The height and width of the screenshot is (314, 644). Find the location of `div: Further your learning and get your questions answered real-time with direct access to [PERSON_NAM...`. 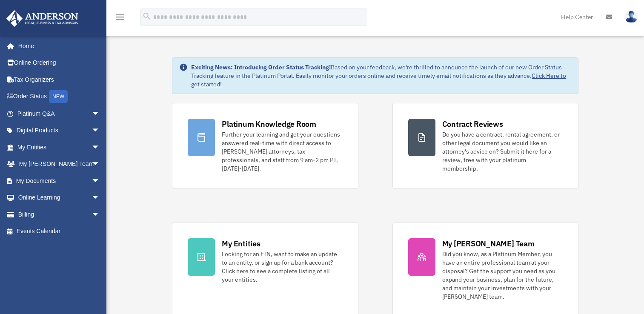

div: Further your learning and get your questions answered real-time with direct access to [PERSON_NAM... is located at coordinates (282, 152).